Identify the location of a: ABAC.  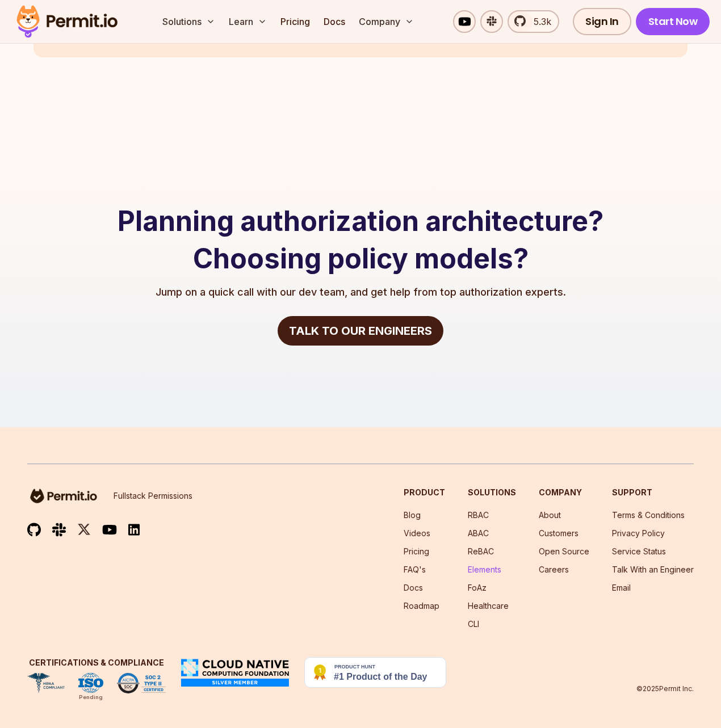
(478, 533).